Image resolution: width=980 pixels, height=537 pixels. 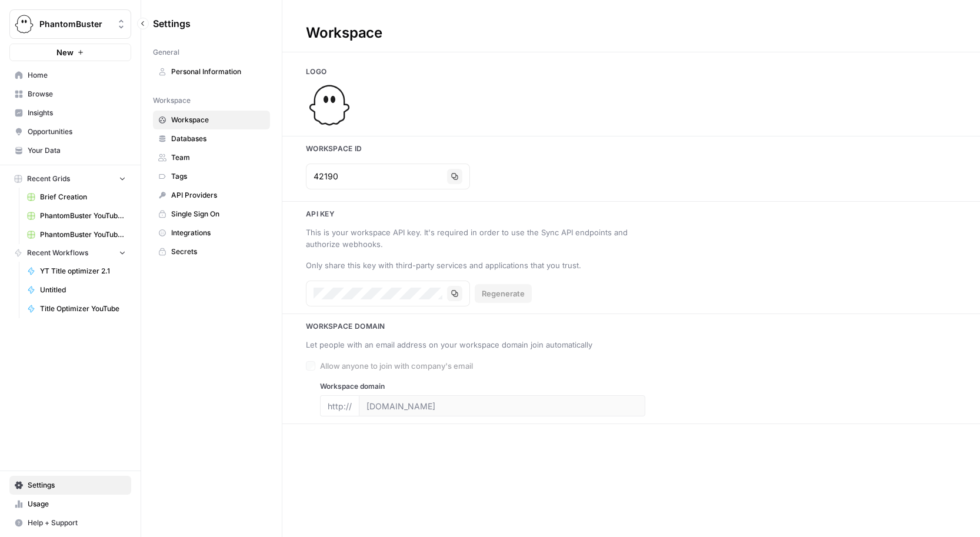 I want to click on button: New, so click(x=70, y=52).